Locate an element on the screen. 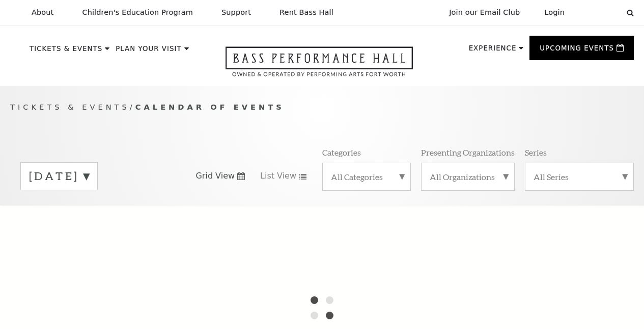 The width and height of the screenshot is (644, 329). span: List View is located at coordinates (278, 176).